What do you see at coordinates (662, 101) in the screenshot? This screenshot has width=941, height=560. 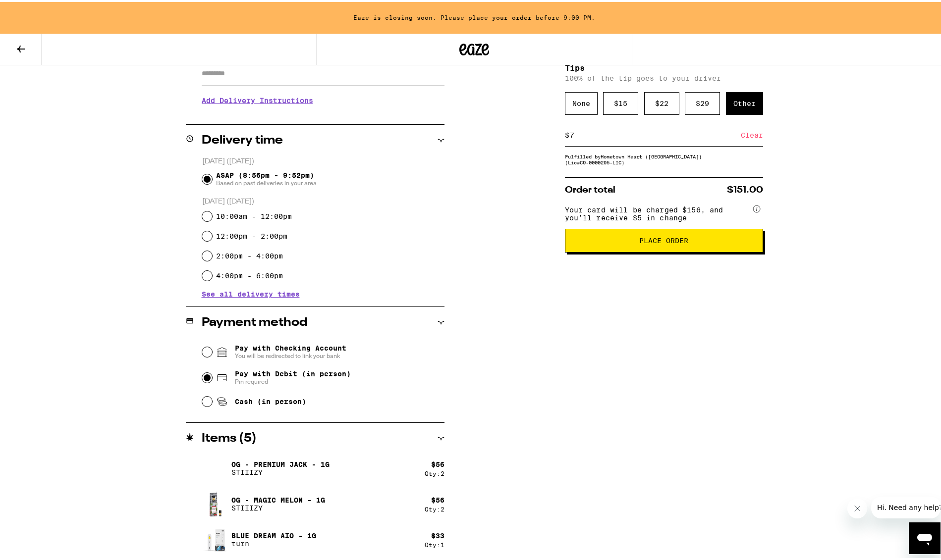 I see `div: $ 22` at bounding box center [662, 101].